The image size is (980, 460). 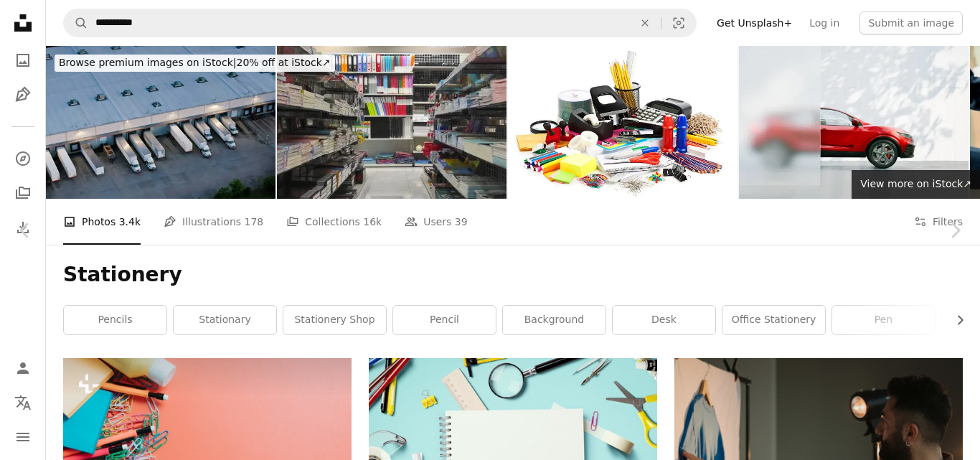 What do you see at coordinates (444, 320) in the screenshot?
I see `a: pencil` at bounding box center [444, 320].